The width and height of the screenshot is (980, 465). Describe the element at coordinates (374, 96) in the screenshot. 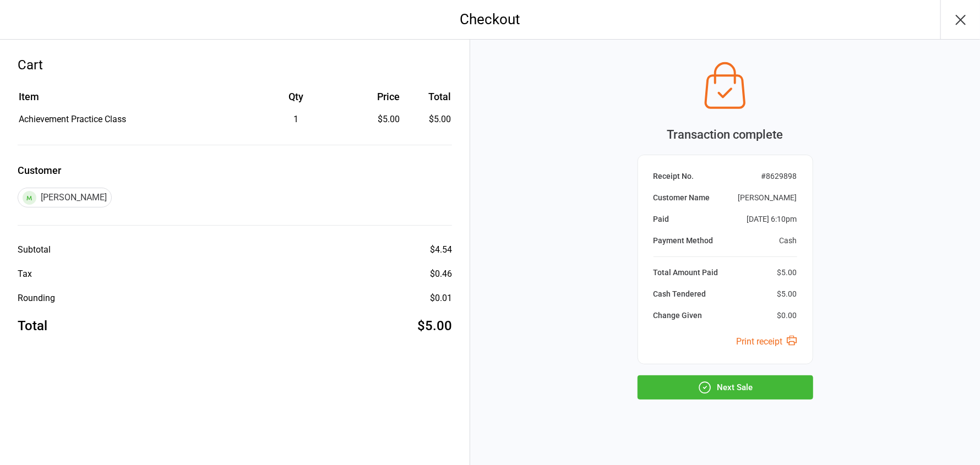

I see `div: Price` at that location.